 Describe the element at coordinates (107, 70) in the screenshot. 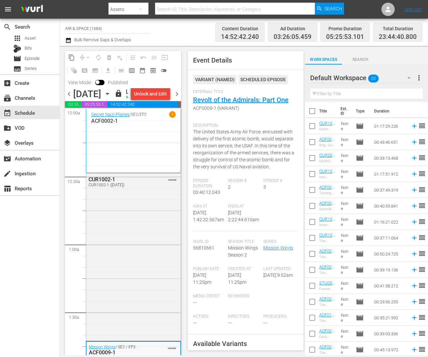

I see `span: Download as CSV` at that location.